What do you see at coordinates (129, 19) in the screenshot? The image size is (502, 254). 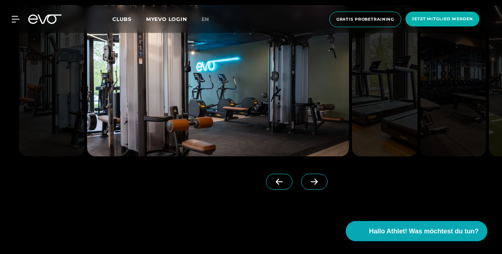 I see `a: Clubs` at bounding box center [129, 19].